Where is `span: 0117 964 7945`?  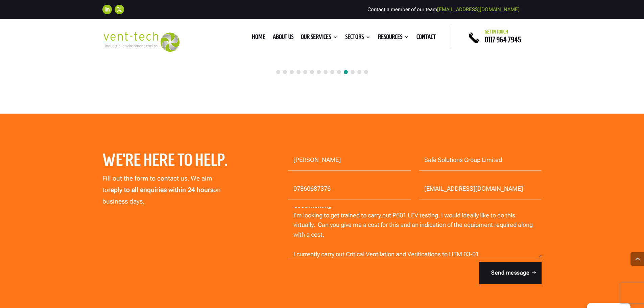 span: 0117 964 7945 is located at coordinates (503, 40).